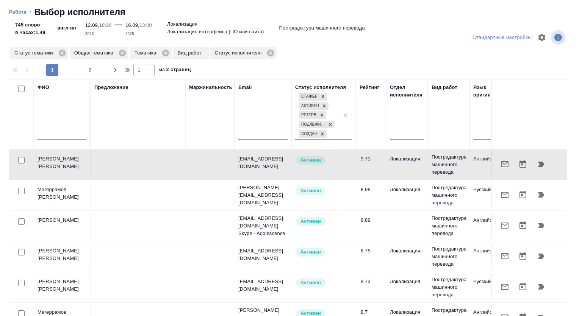  What do you see at coordinates (308, 134) in the screenshot?
I see `div: Создан` at bounding box center [308, 134].